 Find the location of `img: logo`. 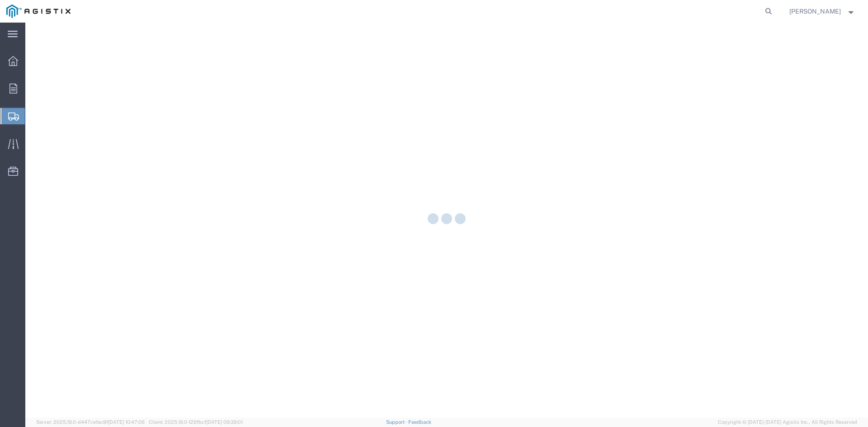

img: logo is located at coordinates (38, 12).